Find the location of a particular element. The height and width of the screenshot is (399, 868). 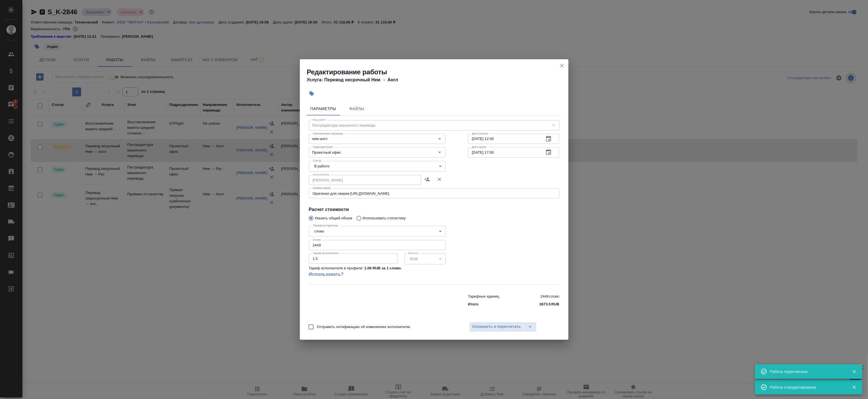

button: close is located at coordinates (562, 66).